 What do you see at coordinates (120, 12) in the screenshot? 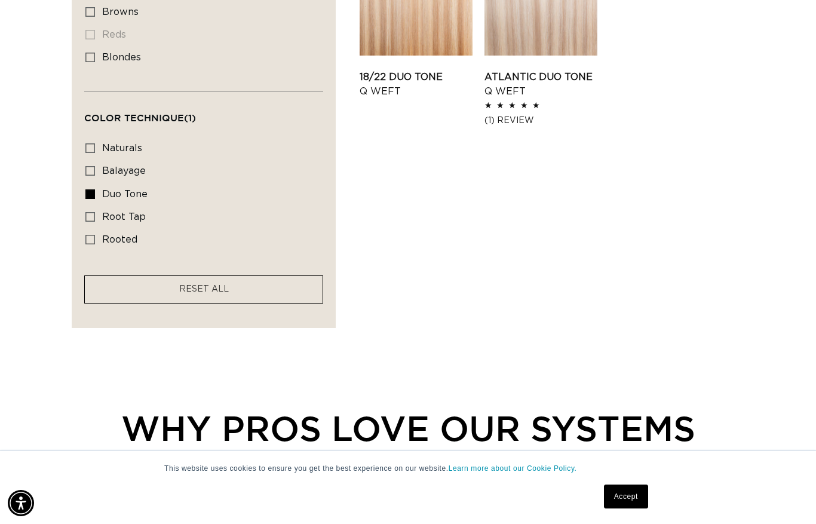
I see `span: browns` at bounding box center [120, 12].